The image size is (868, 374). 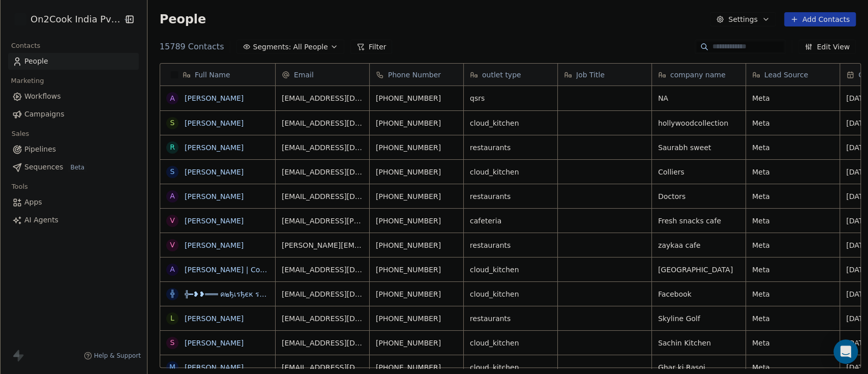 What do you see at coordinates (323, 74) in the screenshot?
I see `div: Email` at bounding box center [323, 74].